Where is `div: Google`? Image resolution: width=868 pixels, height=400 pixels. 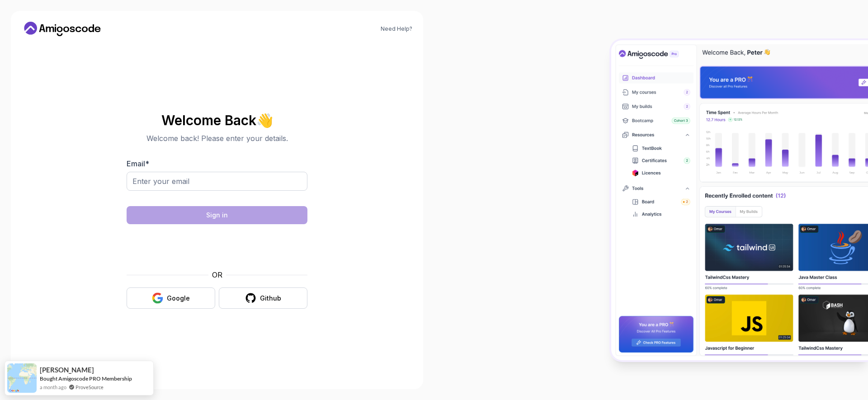 div: Google is located at coordinates (178, 298).